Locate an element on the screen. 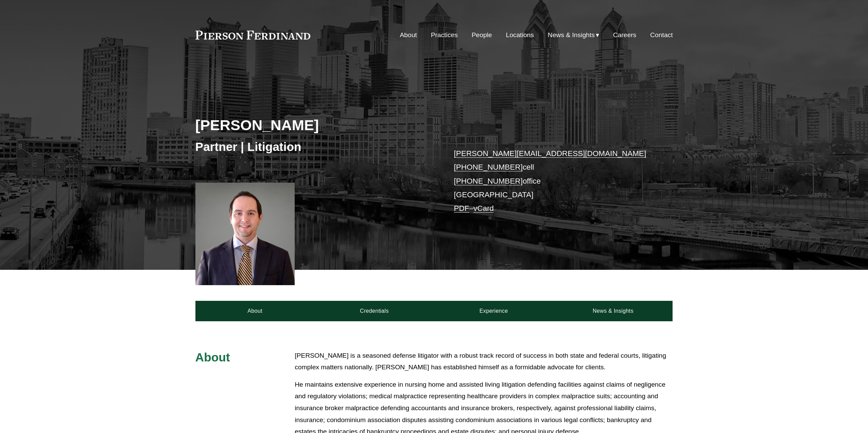 The height and width of the screenshot is (433, 868). a: vCard is located at coordinates (484, 208).